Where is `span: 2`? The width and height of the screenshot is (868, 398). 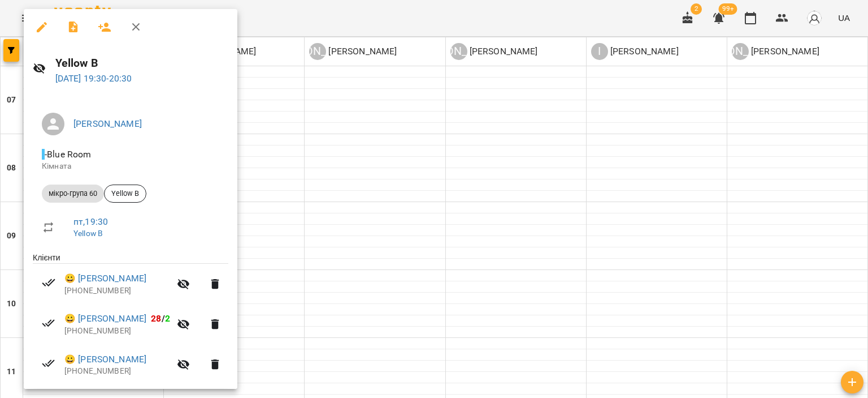 span: 2 is located at coordinates (167, 318).